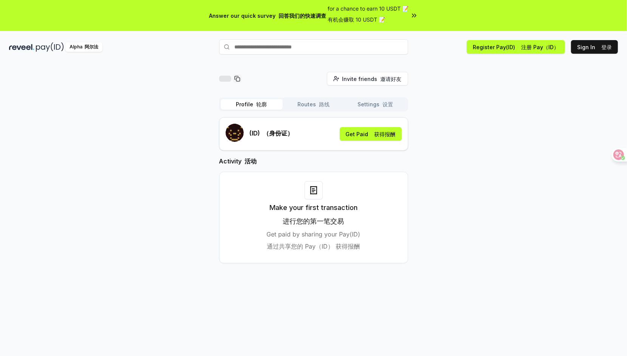 Image resolution: width=627 pixels, height=356 pixels. Describe the element at coordinates (313, 216) in the screenshot. I see `h3: Make your first transaction` at that location.